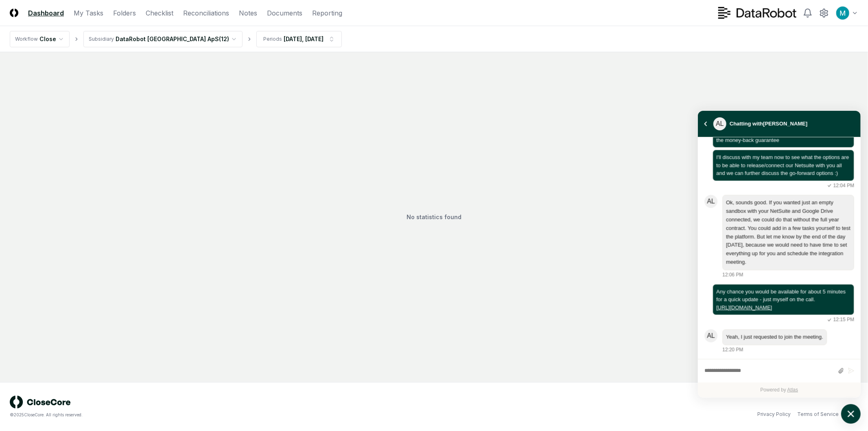 The height and width of the screenshot is (431, 868). What do you see at coordinates (733, 274) in the screenshot?
I see `div: 12:06 PM` at bounding box center [733, 274].